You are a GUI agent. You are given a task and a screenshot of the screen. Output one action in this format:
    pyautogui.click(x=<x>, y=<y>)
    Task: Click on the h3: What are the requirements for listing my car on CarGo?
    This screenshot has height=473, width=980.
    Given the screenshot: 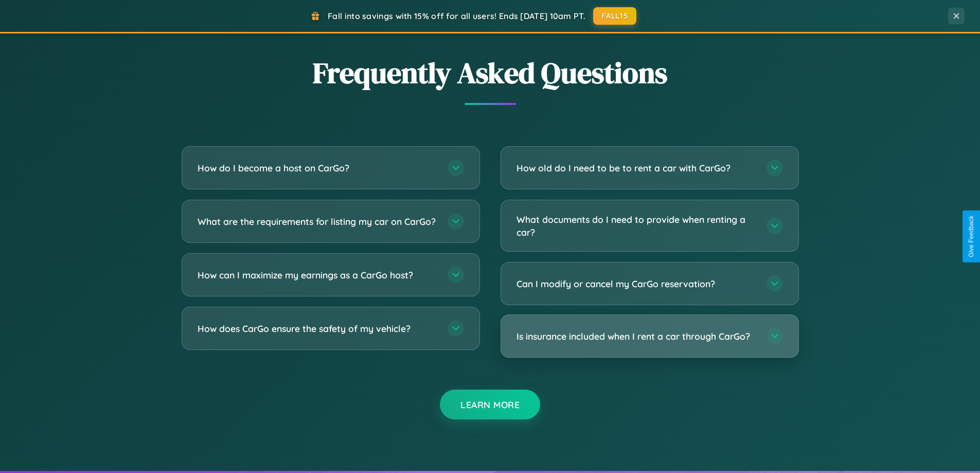 What is the action you would take?
    pyautogui.click(x=317, y=221)
    